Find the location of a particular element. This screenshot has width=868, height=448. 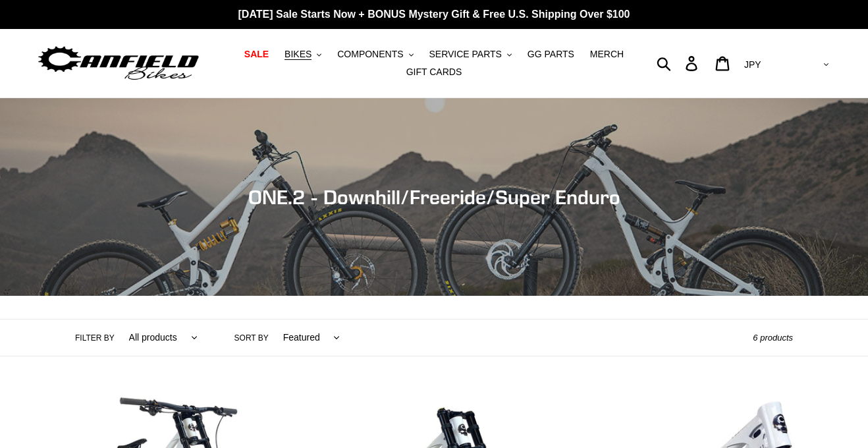

a: GIFT CARDS is located at coordinates (434, 72).